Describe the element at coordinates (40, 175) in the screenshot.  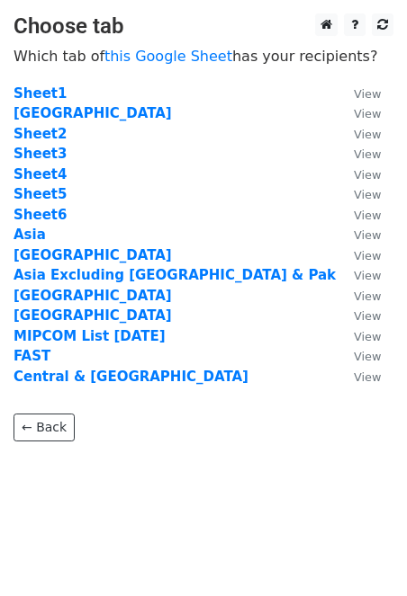
I see `strong: Sheet4` at that location.